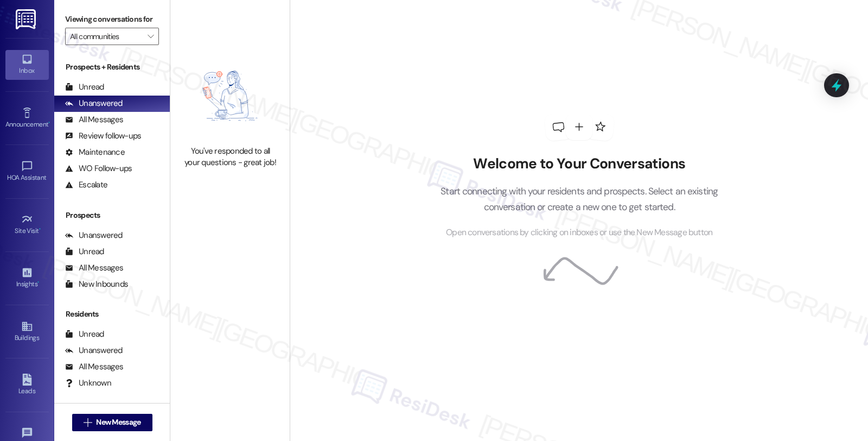  What do you see at coordinates (27, 385) in the screenshot?
I see `a: Leads` at bounding box center [27, 385].